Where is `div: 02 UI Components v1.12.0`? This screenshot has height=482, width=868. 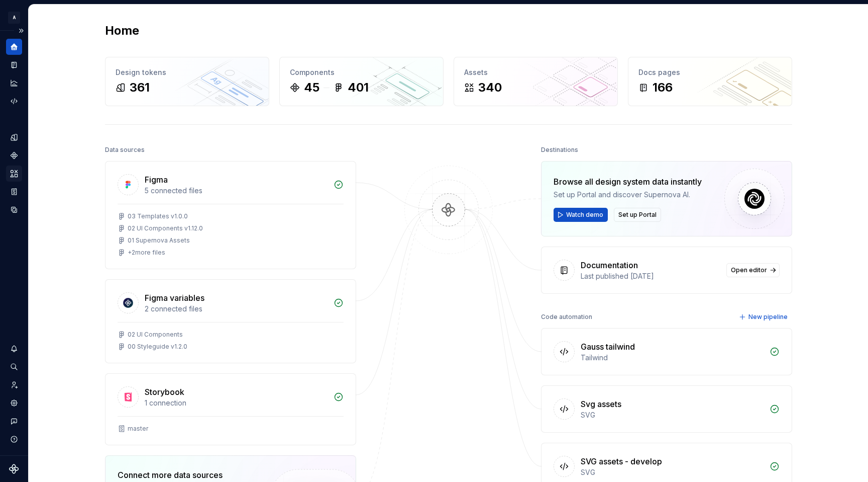 div: 02 UI Components v1.12.0 is located at coordinates (165, 229).